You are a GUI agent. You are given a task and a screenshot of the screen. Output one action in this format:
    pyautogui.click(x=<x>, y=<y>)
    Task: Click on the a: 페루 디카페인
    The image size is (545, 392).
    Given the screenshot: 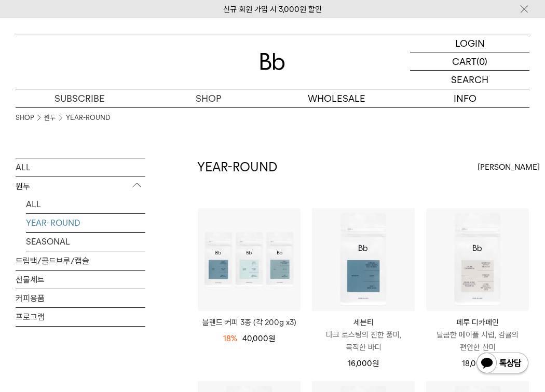 What is the action you would take?
    pyautogui.click(x=478, y=259)
    